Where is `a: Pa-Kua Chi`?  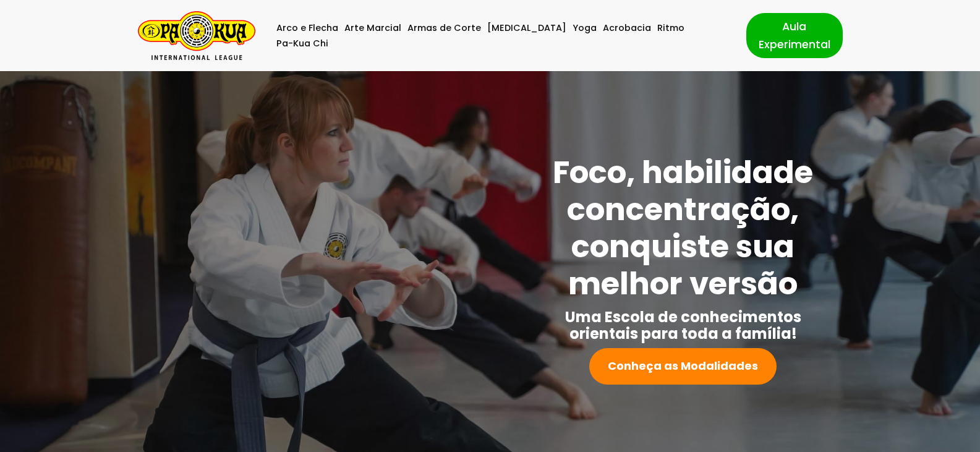 a: Pa-Kua Chi is located at coordinates (303, 43).